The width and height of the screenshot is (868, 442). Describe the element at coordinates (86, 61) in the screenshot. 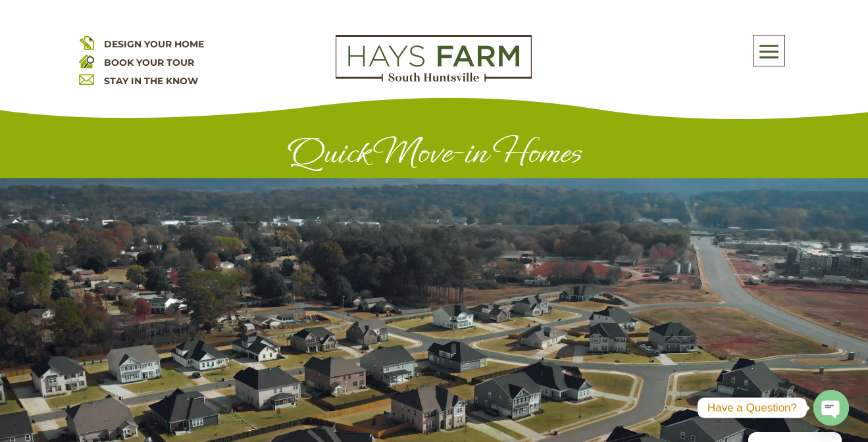

I see `img: book your home tour` at that location.